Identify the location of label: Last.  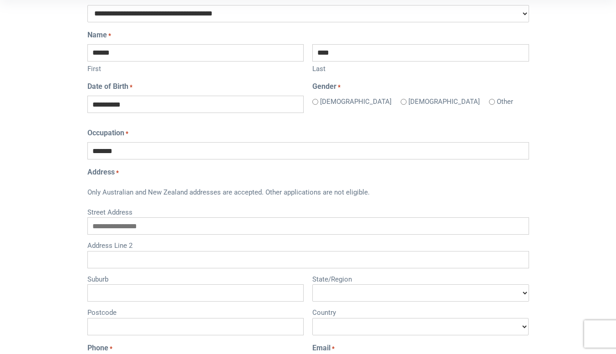
(420, 68).